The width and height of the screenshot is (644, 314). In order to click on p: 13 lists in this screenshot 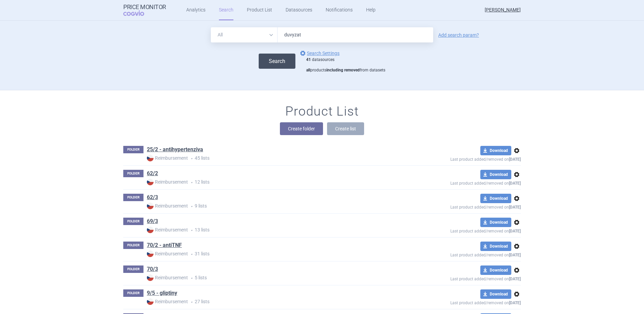, I will do `click(274, 230)`.